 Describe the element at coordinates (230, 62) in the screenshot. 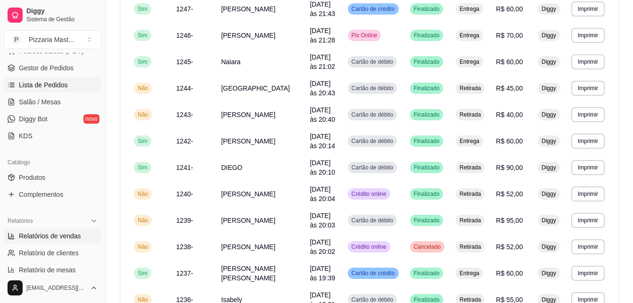

I see `span: Naiara` at that location.